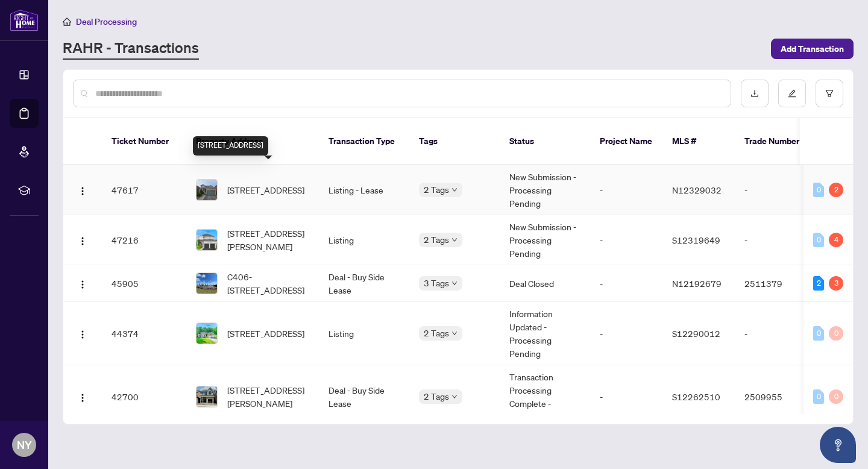 This screenshot has height=469, width=868. What do you see at coordinates (144, 396) in the screenshot?
I see `td: 42700` at bounding box center [144, 396].